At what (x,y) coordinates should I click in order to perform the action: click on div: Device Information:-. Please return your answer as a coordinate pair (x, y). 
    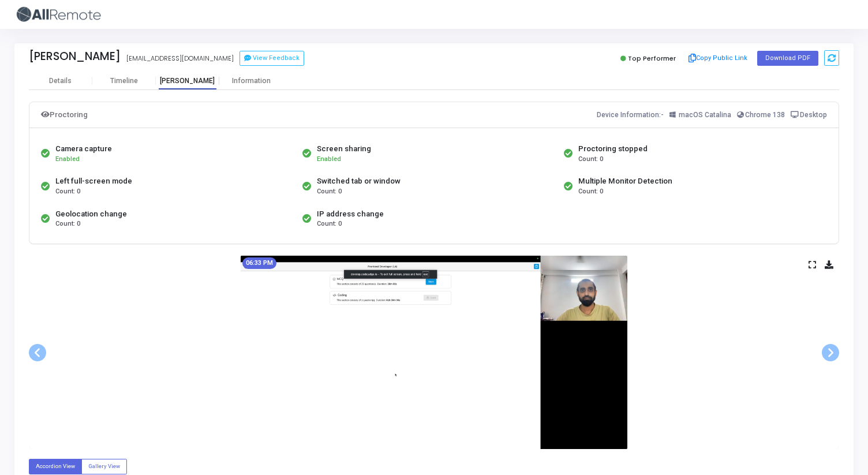
    Looking at the image, I should click on (712, 114).